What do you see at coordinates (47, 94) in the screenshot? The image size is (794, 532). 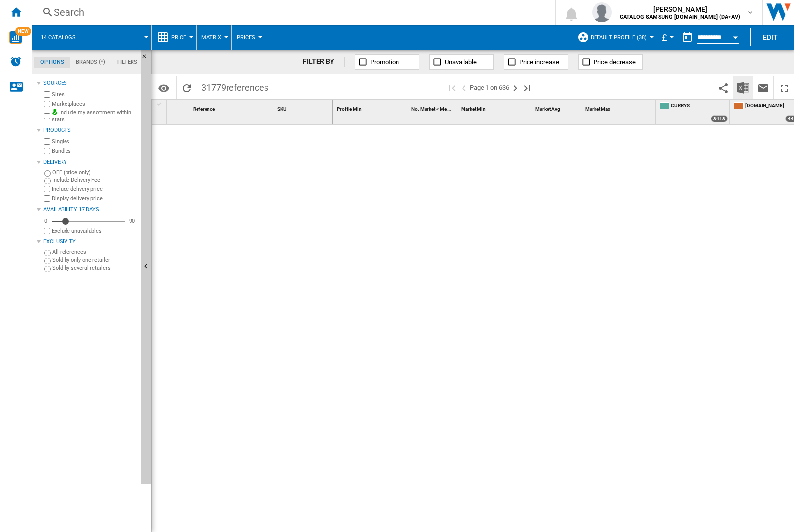 I see `input: Sites` at bounding box center [47, 94].